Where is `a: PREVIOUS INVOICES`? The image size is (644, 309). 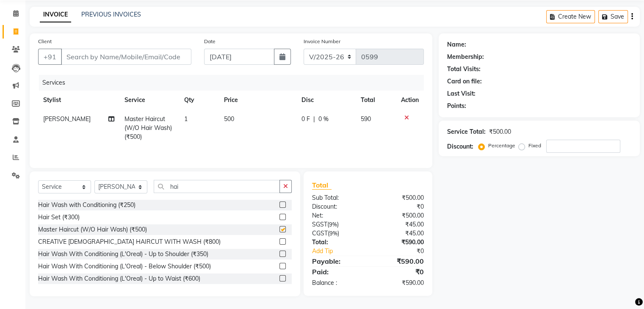 a: PREVIOUS INVOICES is located at coordinates (111, 15).